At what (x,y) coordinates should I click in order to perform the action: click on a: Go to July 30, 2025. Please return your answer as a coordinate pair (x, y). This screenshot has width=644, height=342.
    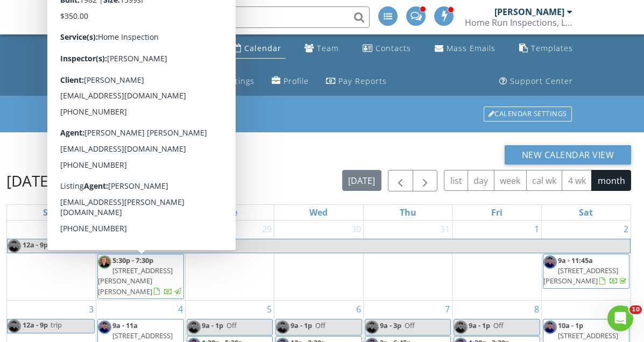
    Looking at the image, I should click on (356, 229).